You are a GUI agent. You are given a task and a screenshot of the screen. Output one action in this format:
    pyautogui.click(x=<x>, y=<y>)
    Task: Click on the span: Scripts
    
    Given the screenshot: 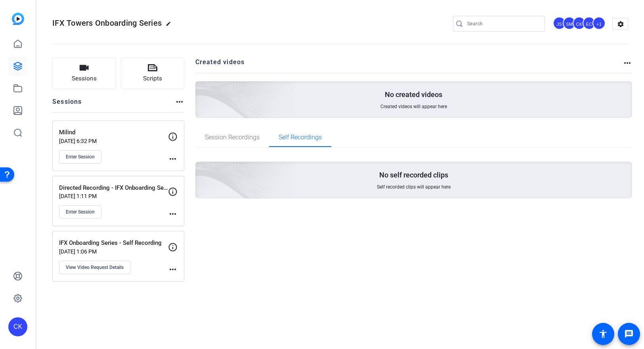 What is the action you would take?
    pyautogui.click(x=153, y=78)
    